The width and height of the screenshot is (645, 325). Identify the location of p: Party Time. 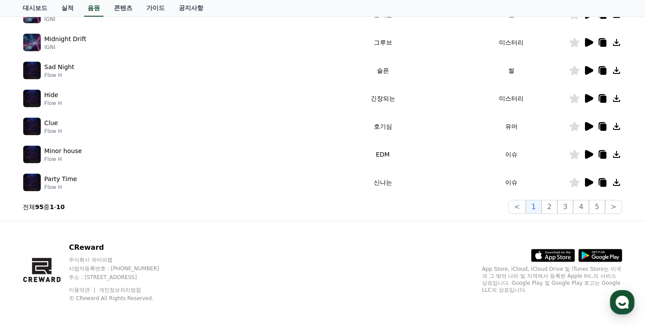
(60, 179).